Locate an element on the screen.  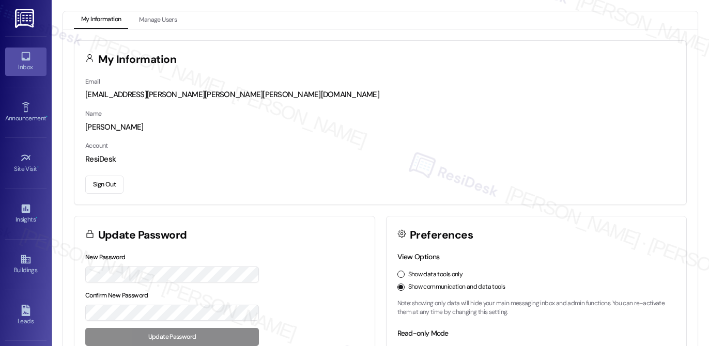
label: Account is located at coordinates (97, 146).